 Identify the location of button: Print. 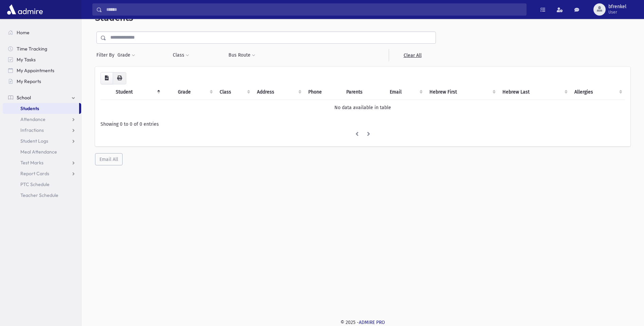
(119, 78).